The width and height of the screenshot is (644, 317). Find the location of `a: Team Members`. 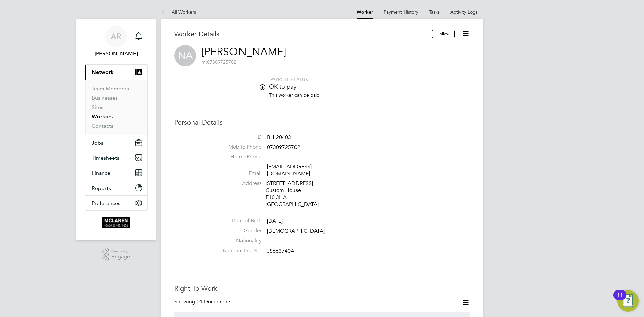

a: Team Members is located at coordinates (110, 88).